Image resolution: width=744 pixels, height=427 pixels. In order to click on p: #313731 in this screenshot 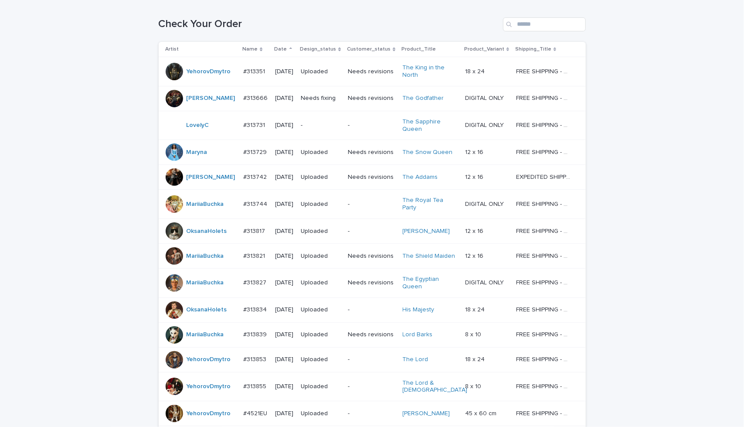, I will do `click(255, 124)`.